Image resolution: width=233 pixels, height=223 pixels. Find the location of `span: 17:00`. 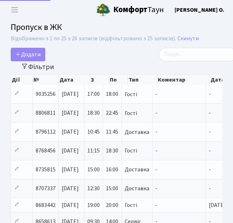

span: 17:00 is located at coordinates (93, 94).